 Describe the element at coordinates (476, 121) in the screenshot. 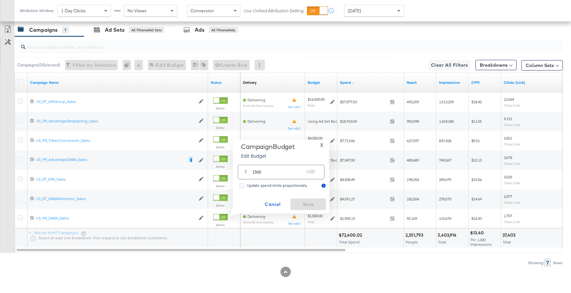

I see `span: $11.55` at that location.